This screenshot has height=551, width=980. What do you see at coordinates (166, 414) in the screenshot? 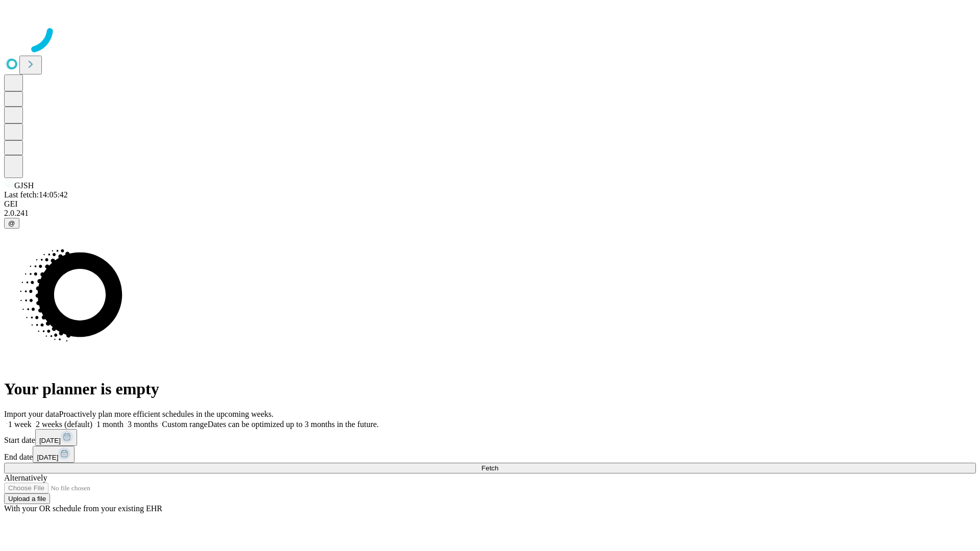
I see `span: Proactively plan more efficient schedules in the upcoming weeks.` at bounding box center [166, 414].